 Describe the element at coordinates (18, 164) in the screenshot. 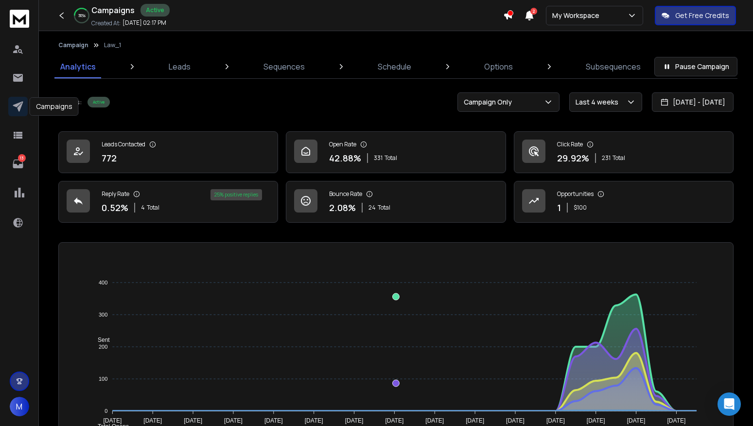

I see `a: 13` at that location.